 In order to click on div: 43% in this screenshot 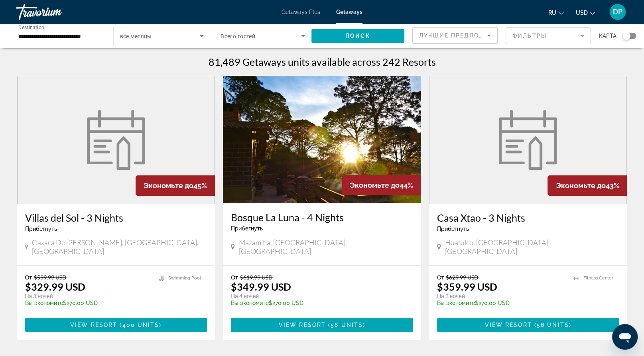, I will do `click(588, 186)`.